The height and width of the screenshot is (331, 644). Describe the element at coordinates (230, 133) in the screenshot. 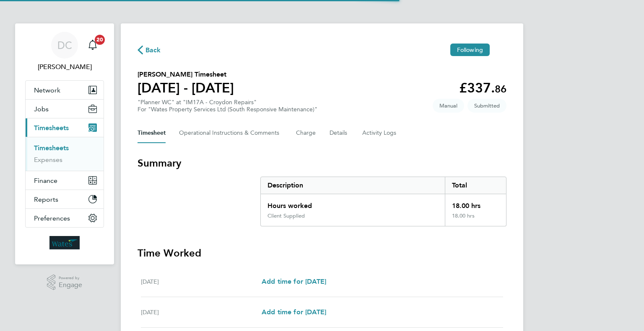

I see `button: Operational Instructions & Comments` at that location.